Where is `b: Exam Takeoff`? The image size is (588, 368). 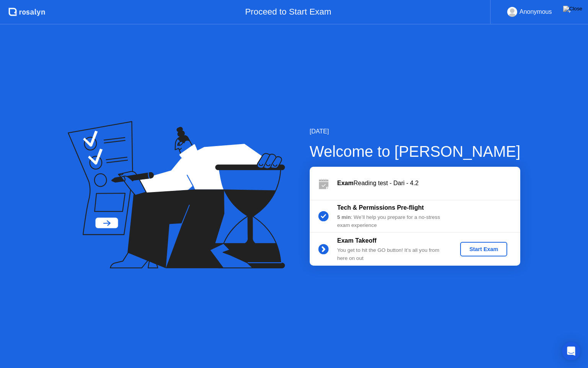 b: Exam Takeoff is located at coordinates (357, 240).